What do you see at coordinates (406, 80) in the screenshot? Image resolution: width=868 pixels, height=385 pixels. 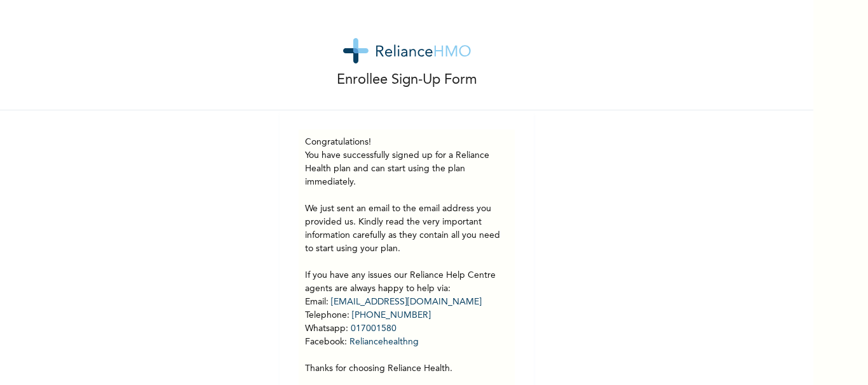 I see `p: Enrollee Sign-Up Form` at bounding box center [406, 80].